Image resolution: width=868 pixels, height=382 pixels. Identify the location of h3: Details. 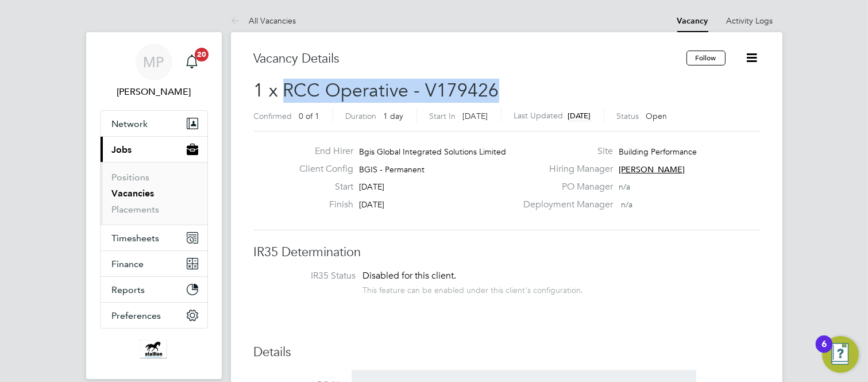
(507, 352).